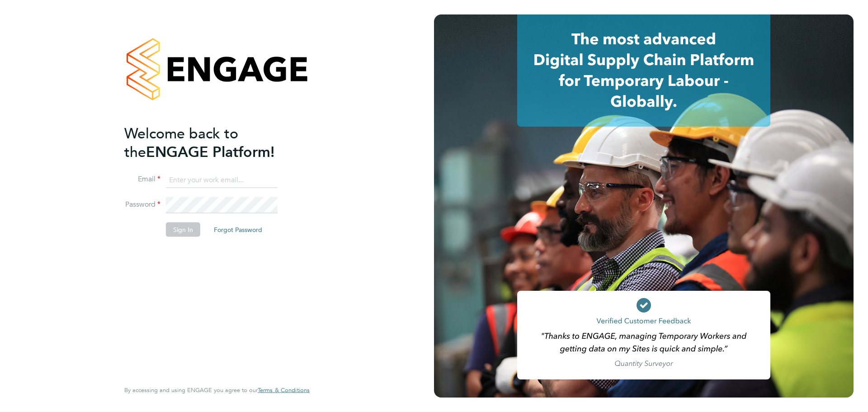 The width and height of the screenshot is (868, 412). I want to click on h2: ENGAGE Platform!, so click(212, 142).